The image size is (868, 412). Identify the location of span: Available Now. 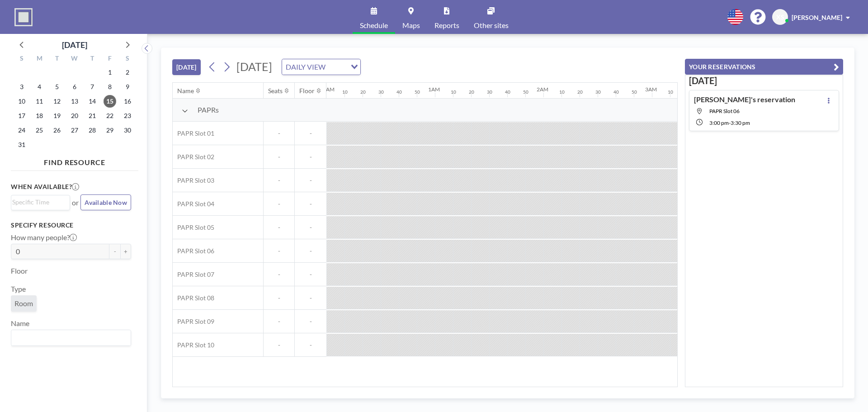
(106, 202).